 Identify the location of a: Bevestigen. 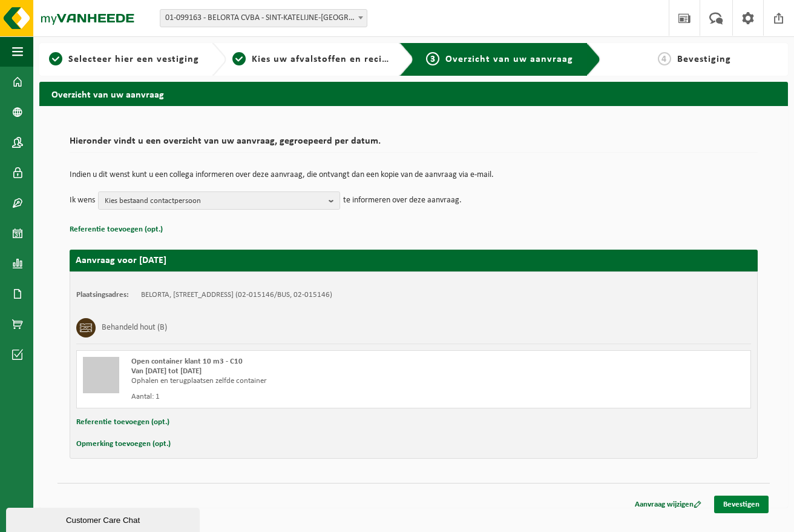
(741, 504).